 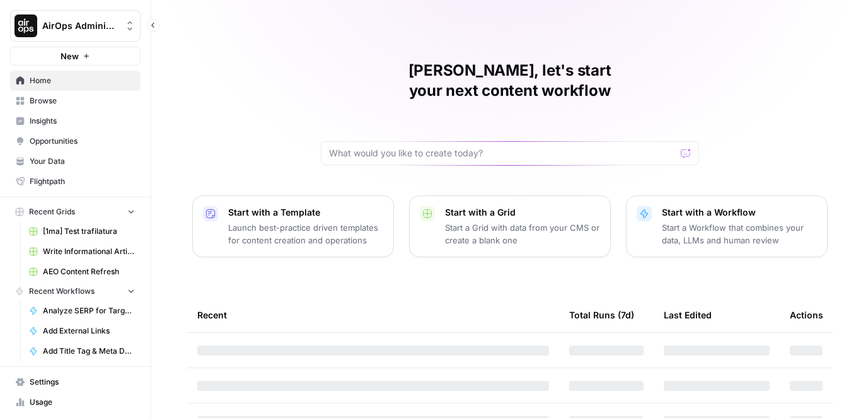 I want to click on div: Last Edited, so click(x=688, y=314).